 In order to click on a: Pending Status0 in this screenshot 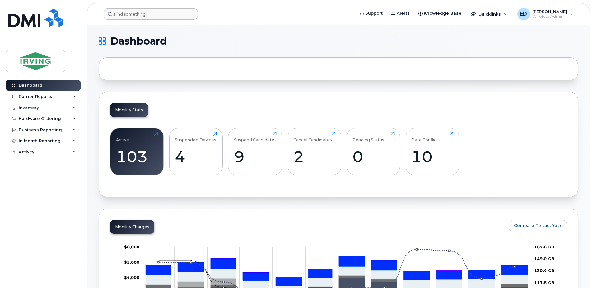, I will do `click(373, 152)`.